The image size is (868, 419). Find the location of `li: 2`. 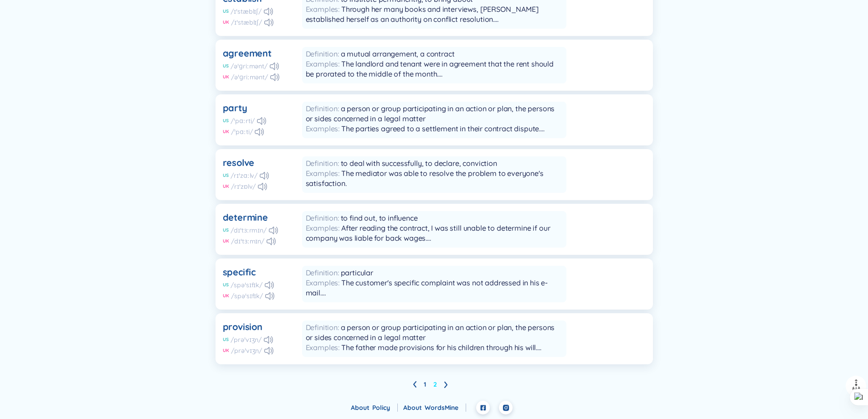

li: 2 is located at coordinates (435, 385).